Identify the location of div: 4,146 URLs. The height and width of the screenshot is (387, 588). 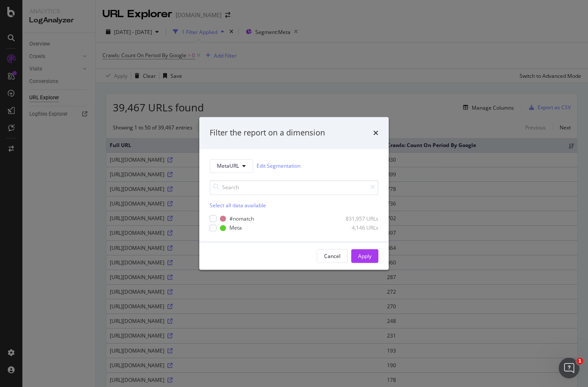
(357, 227).